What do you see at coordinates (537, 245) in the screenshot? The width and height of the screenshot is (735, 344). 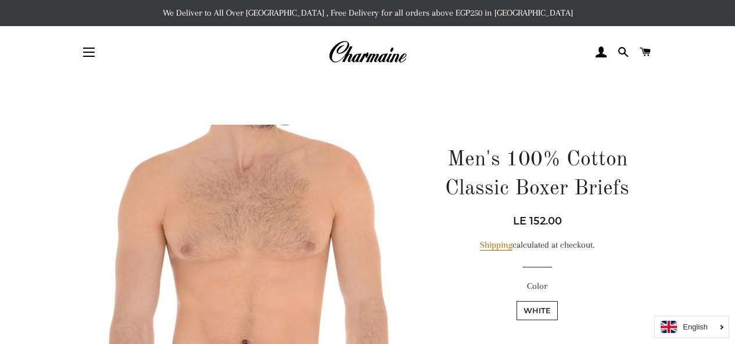 I see `div: calculated at checkout.` at bounding box center [537, 245].